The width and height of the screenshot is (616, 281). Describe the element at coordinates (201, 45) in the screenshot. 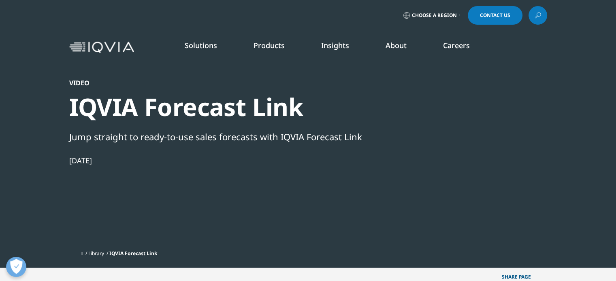

I see `a: Solutions` at that location.